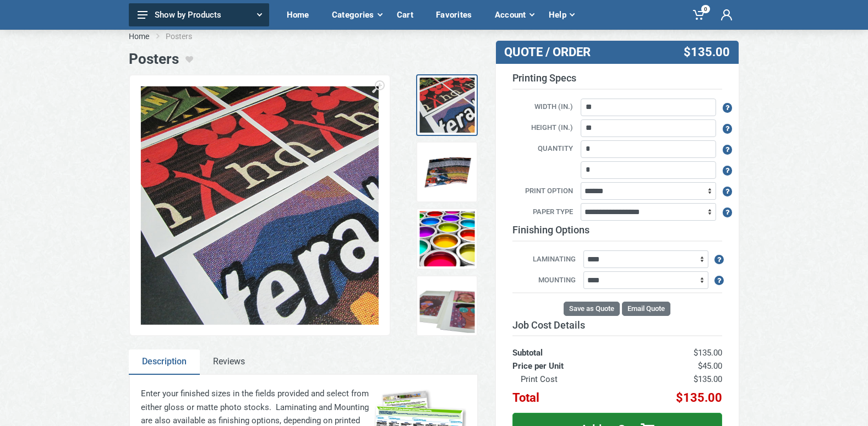 Image resolution: width=868 pixels, height=426 pixels. Describe the element at coordinates (542, 213) in the screenshot. I see `label: Paper Type` at that location.